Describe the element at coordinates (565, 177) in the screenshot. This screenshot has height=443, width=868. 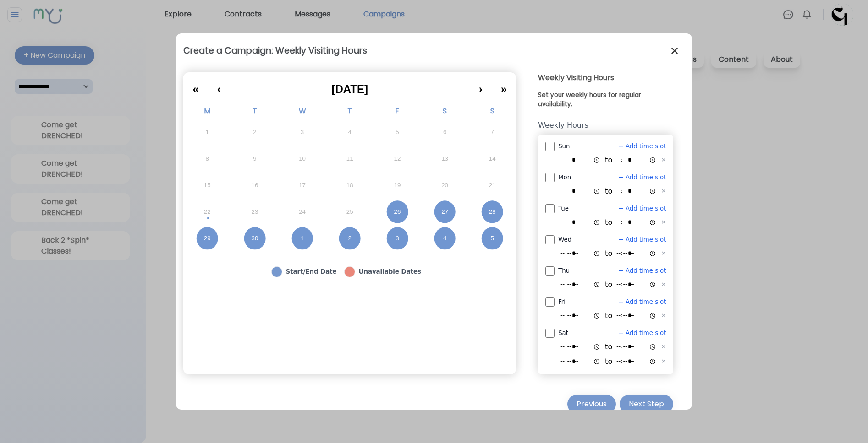
I see `label: Mon` at that location.